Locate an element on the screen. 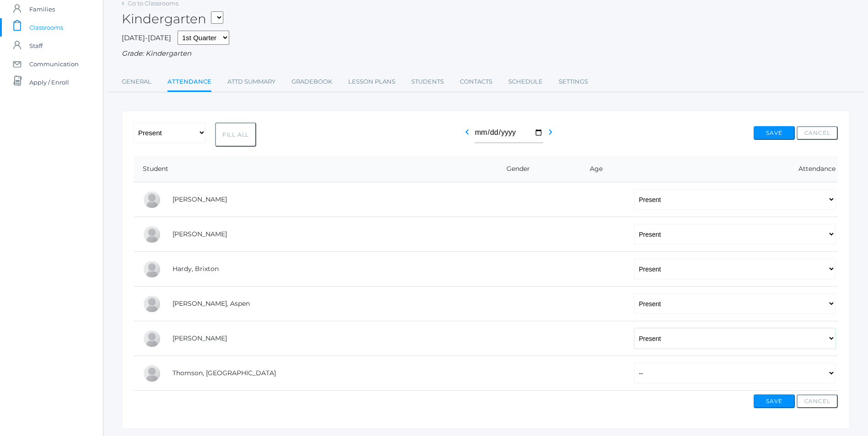 The height and width of the screenshot is (436, 868). div: Aspen Hemingway is located at coordinates (152, 304).